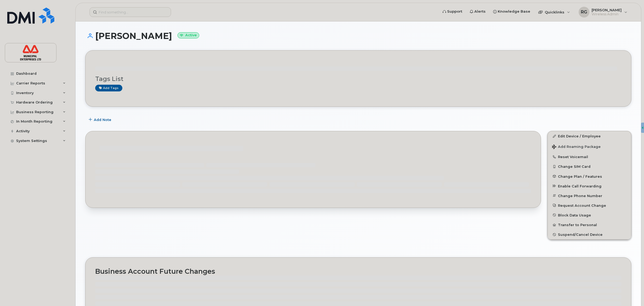 This screenshot has height=306, width=644. Describe the element at coordinates (580, 235) in the screenshot. I see `span: Suspend/Cancel Device` at that location.